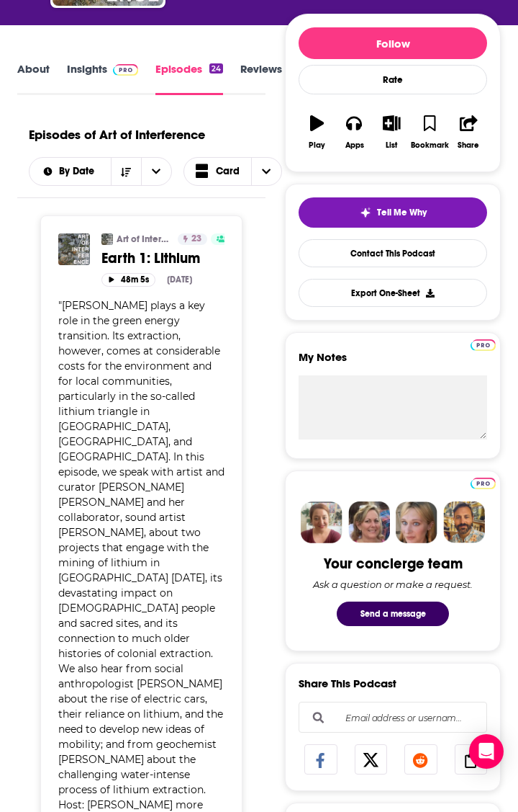  What do you see at coordinates (33, 79) in the screenshot?
I see `a: About` at bounding box center [33, 79].